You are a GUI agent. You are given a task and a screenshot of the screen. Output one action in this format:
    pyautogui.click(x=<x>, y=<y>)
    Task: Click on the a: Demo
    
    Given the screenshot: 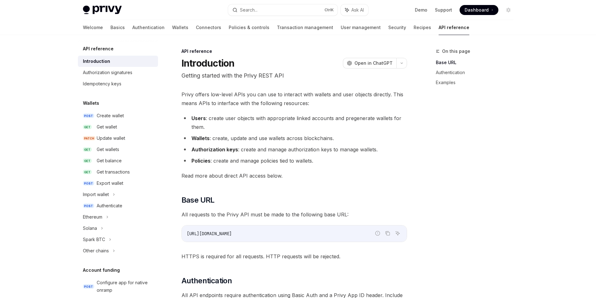 What is the action you would take?
    pyautogui.click(x=421, y=10)
    